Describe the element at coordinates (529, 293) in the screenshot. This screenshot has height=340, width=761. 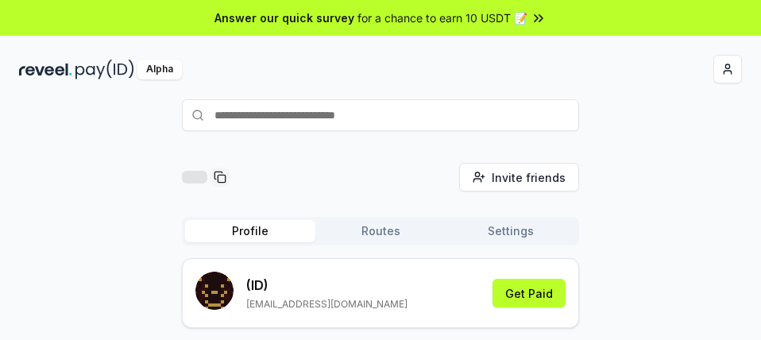
I see `button: Get Paid` at that location.